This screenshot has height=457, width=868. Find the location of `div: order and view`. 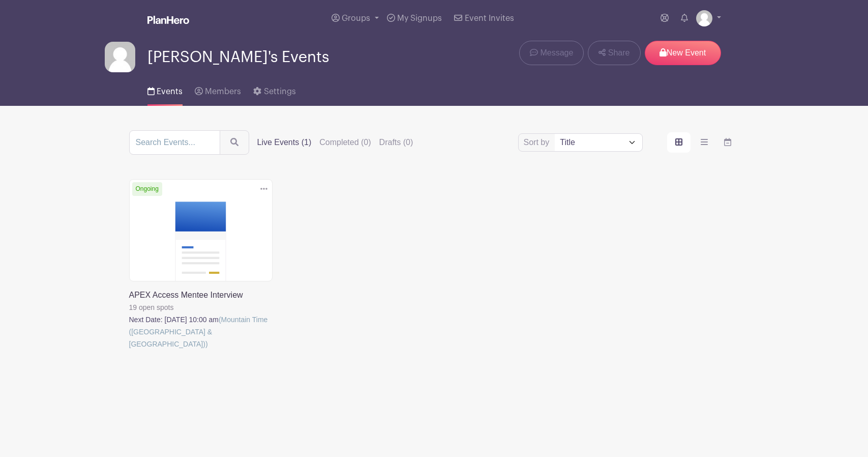

div: order and view is located at coordinates (703, 143).